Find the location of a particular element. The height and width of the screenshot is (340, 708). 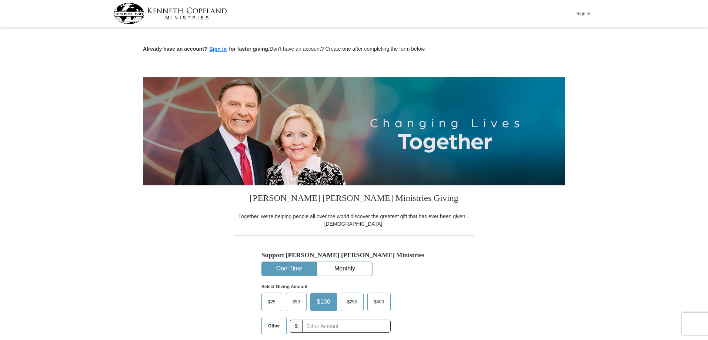

button: Sign In is located at coordinates (583, 13).